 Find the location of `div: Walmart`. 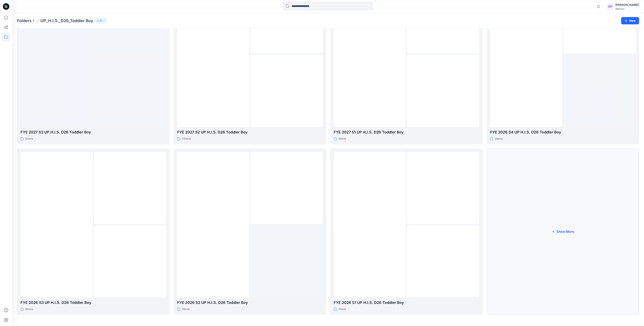

div: Walmart is located at coordinates (628, 9).